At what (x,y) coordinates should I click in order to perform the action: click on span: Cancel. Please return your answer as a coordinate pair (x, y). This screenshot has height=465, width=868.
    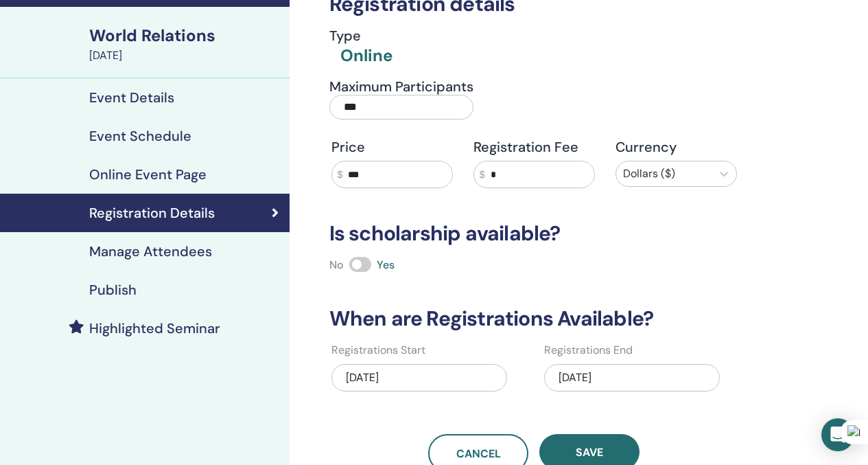
    Looking at the image, I should click on (478, 453).